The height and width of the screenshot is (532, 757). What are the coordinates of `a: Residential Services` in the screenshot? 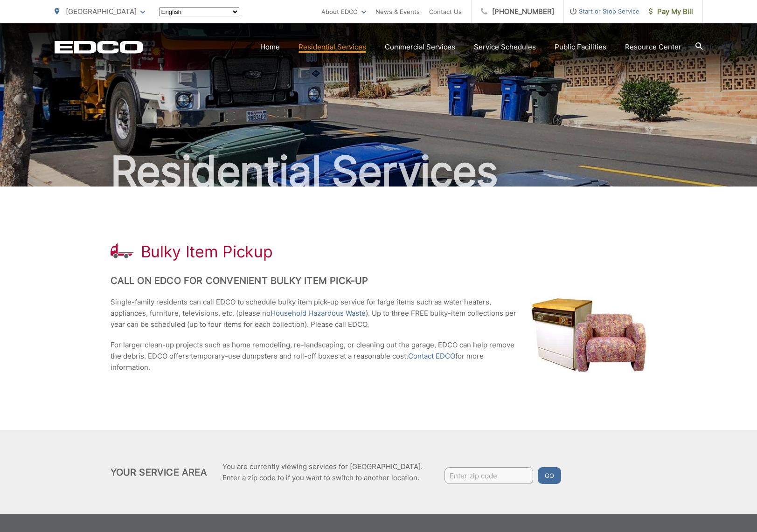 It's located at (332, 47).